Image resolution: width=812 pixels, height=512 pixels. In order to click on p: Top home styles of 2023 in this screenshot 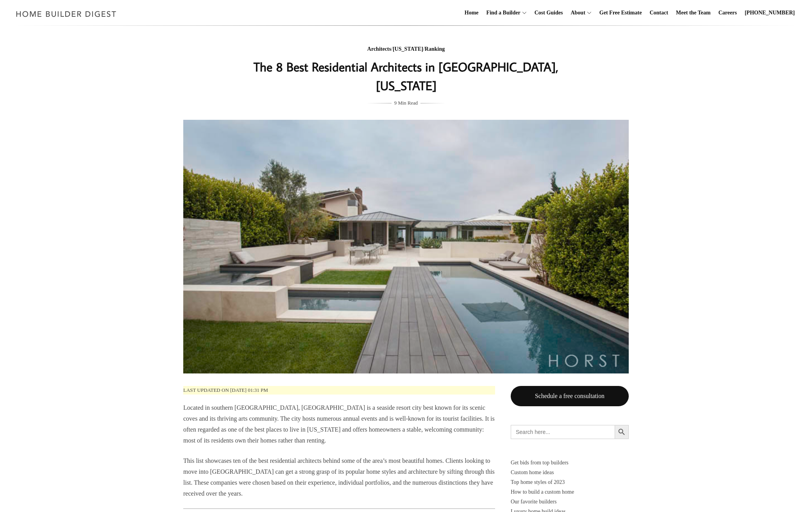, I will do `click(570, 483)`.